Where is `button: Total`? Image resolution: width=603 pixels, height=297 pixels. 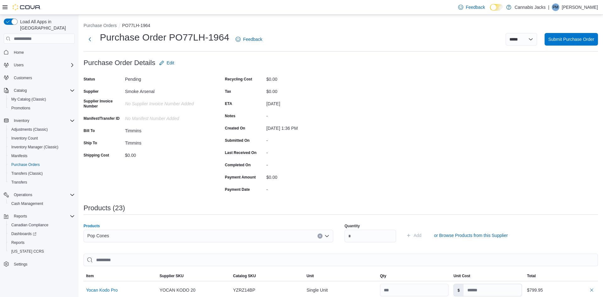
button: Total is located at coordinates (561, 276).